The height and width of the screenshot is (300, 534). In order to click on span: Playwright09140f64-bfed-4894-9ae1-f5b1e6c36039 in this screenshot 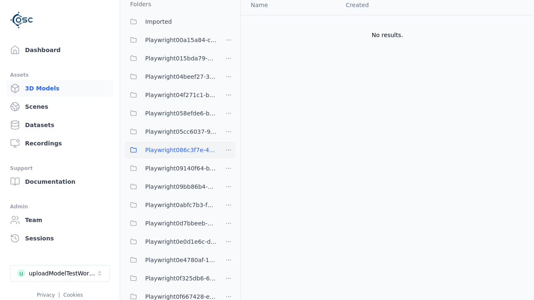, I will do `click(181, 169)`.